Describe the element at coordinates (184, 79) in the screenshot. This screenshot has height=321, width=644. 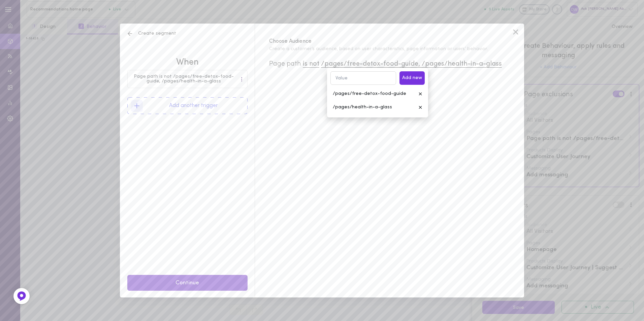
I see `div: Page path is not /pages/free-detox-food-guide, /pages/health-in-a-glass` at that location.